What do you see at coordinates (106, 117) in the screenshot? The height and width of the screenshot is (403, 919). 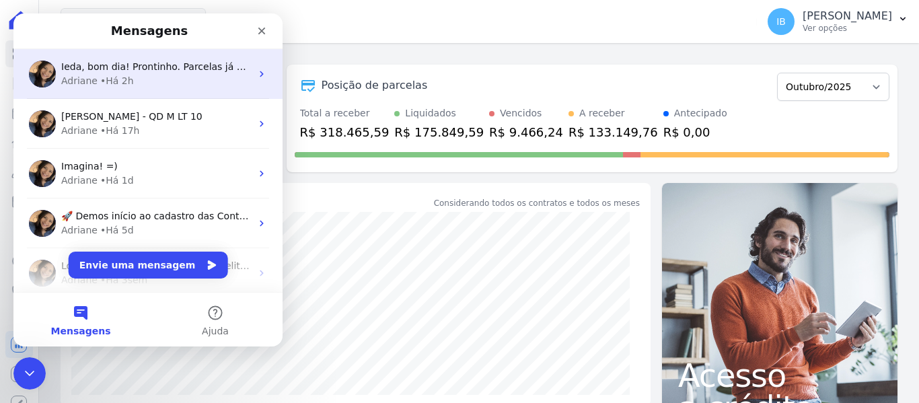 I see `div: • Há 17h` at bounding box center [106, 117].